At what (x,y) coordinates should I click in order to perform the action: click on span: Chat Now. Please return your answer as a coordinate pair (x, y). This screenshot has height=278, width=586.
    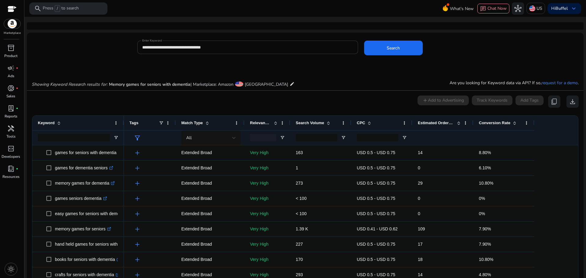
    Looking at the image, I should click on (497, 8).